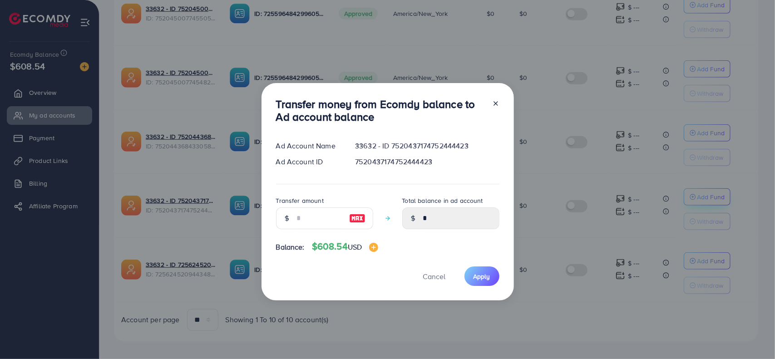 The image size is (775, 359). Describe the element at coordinates (427, 162) in the screenshot. I see `div: 7520437174752444423` at that location.